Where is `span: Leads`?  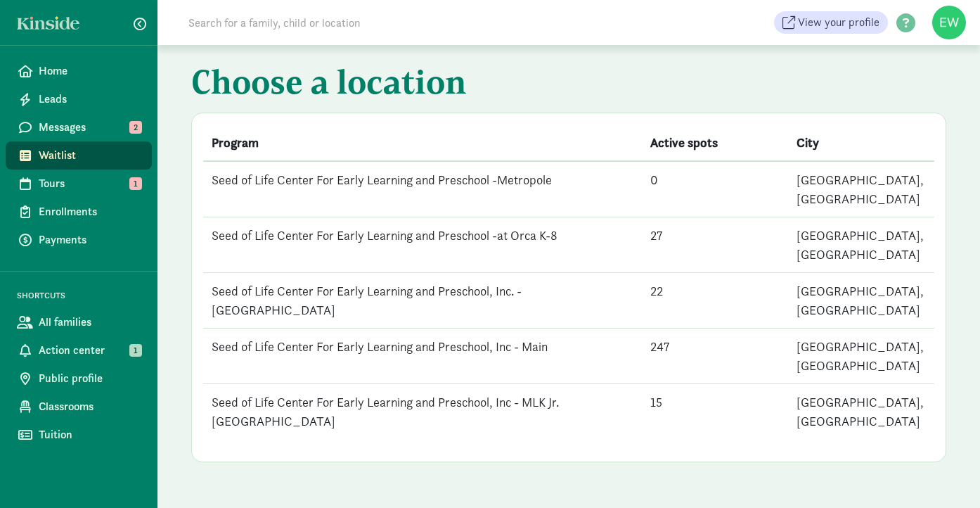 span: Leads is located at coordinates (90, 99).